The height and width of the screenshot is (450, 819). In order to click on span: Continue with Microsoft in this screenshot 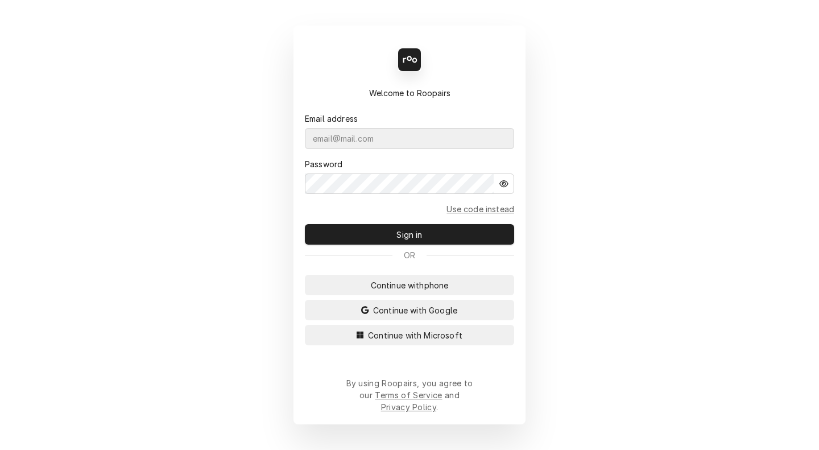, I will do `click(415, 335)`.